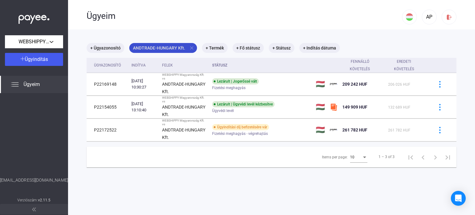 This screenshot has height=215, width=475. I want to click on mat-chip: + Státusz, so click(282, 48).